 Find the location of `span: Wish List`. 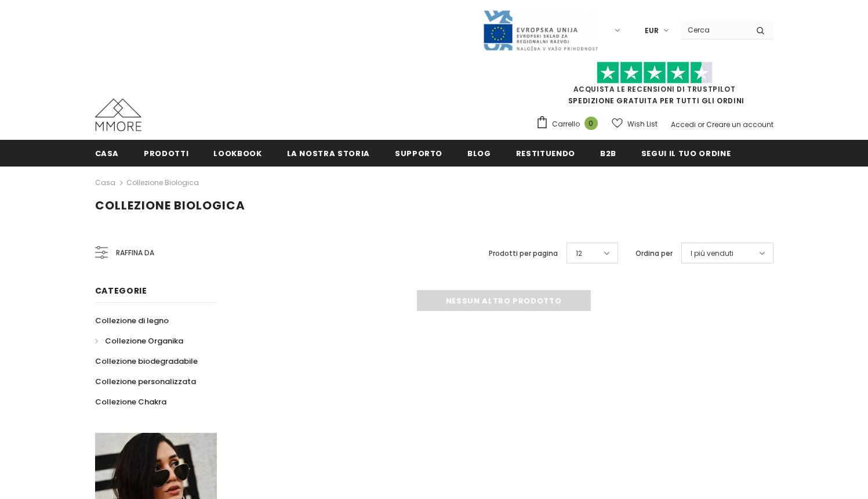

span: Wish List is located at coordinates (643, 125).